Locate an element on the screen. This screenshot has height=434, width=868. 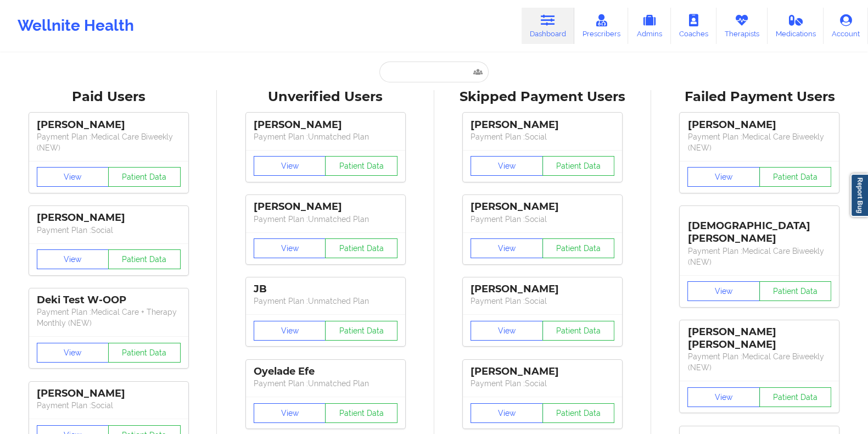
a: Therapists is located at coordinates (742, 26).